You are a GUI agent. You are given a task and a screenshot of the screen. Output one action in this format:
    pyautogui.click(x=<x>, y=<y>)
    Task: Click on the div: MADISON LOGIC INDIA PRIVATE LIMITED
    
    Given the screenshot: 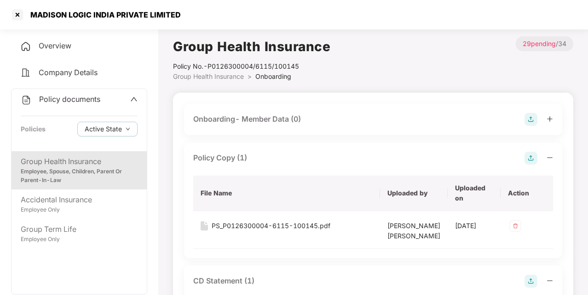 What is the action you would take?
    pyautogui.click(x=103, y=15)
    